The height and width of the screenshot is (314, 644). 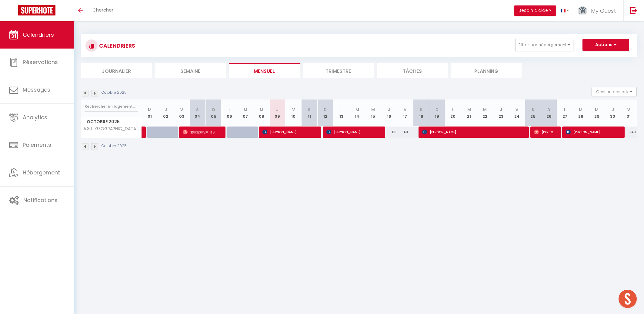 What do you see at coordinates (406, 113) in the screenshot?
I see `th: 17` at bounding box center [406, 113].